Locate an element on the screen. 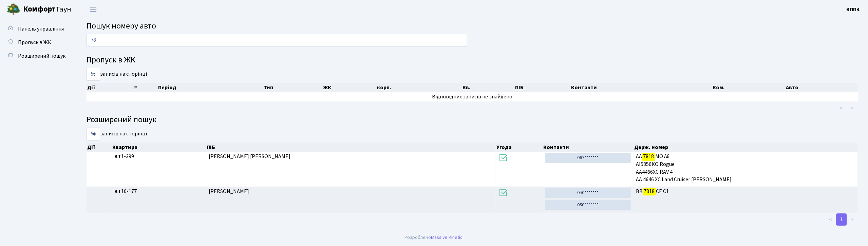 The height and width of the screenshot is (246, 868). b: КПП4 is located at coordinates (853, 9).